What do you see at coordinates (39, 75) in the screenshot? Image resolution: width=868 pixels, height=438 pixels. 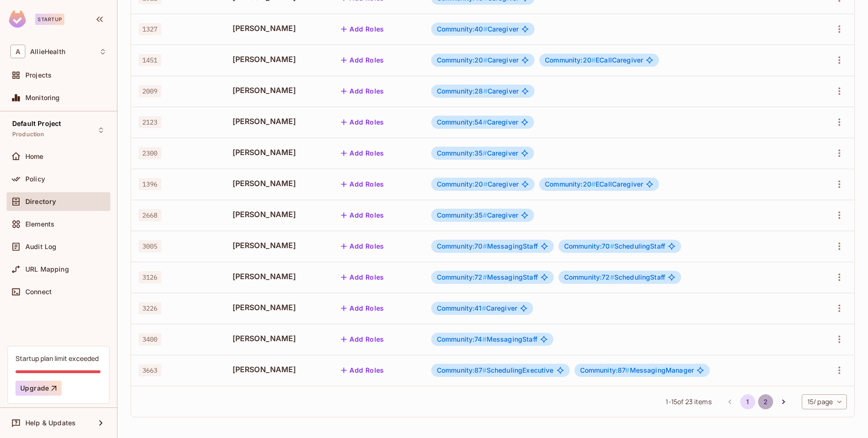 I see `span: Projects` at bounding box center [39, 75].